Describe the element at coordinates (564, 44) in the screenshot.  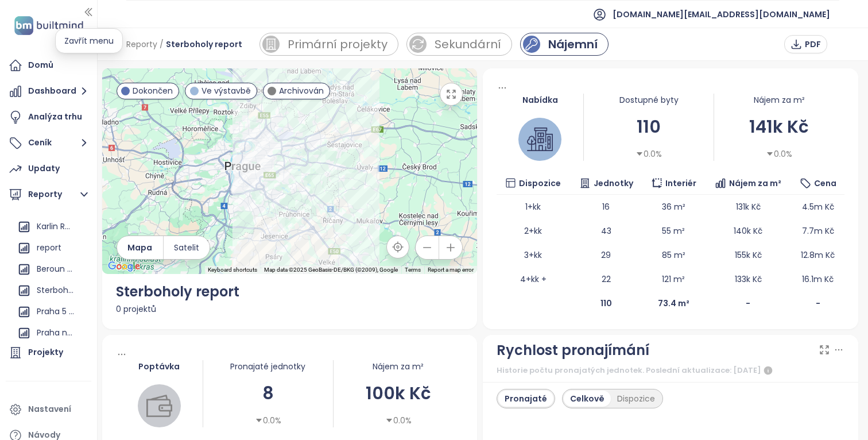
I see `a: rent` at that location.